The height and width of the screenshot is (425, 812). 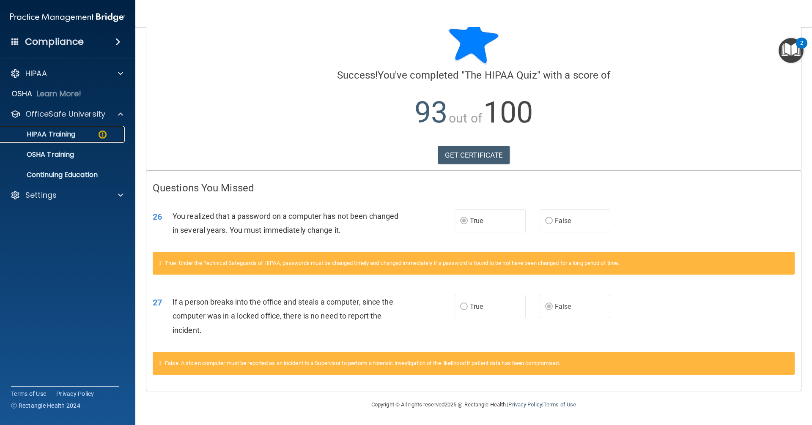 What do you see at coordinates (40, 134) in the screenshot?
I see `p: HIPAA Training` at bounding box center [40, 134].